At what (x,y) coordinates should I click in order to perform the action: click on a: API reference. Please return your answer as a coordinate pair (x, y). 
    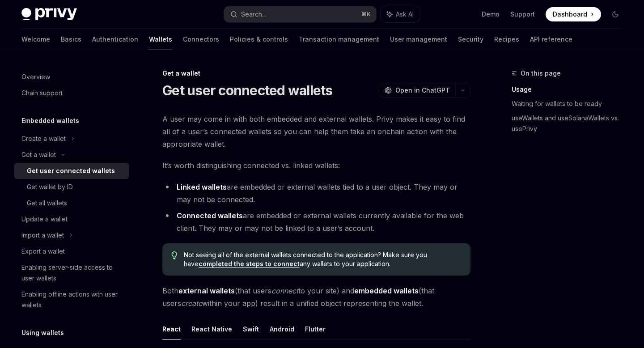
    Looking at the image, I should click on (551, 39).